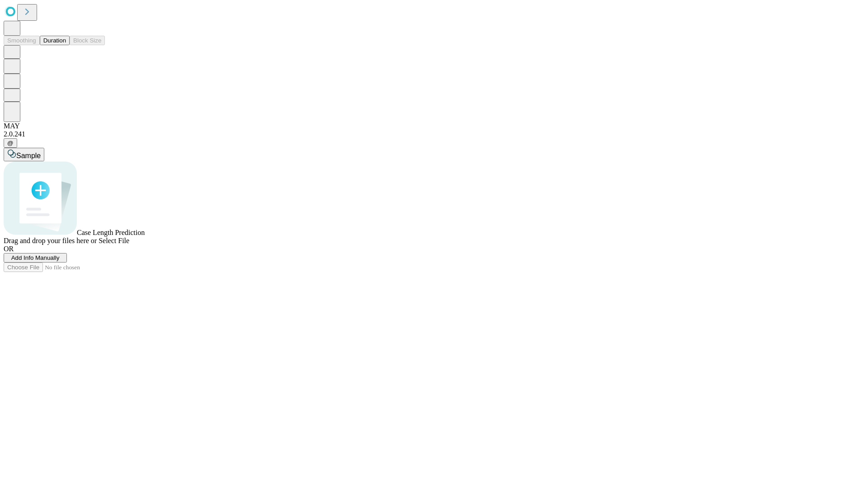 The image size is (868, 488). I want to click on span: Drag and drop your files here or, so click(50, 241).